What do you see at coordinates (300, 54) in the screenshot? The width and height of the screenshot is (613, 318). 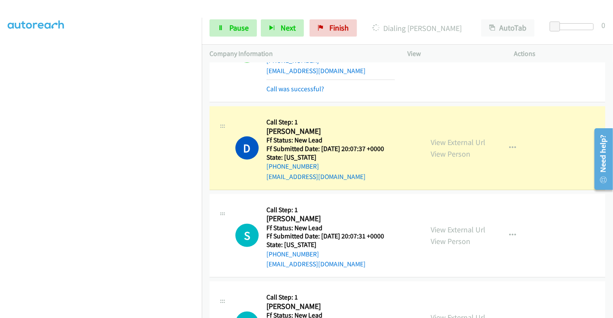 I see `p: Company Information` at bounding box center [300, 54].